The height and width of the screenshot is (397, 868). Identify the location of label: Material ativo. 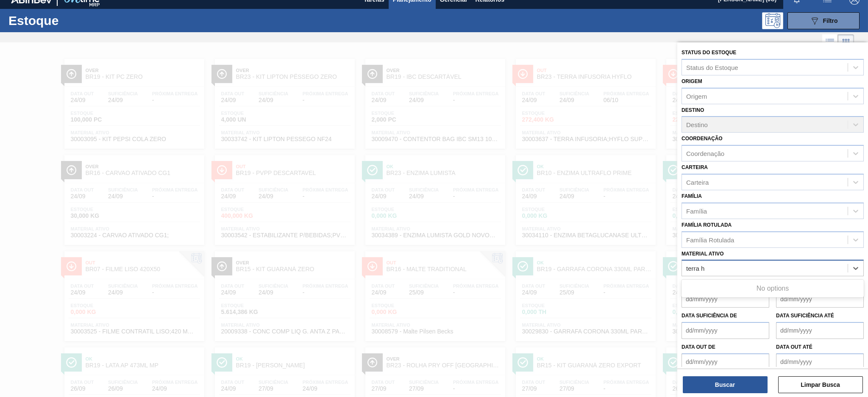
(703, 253).